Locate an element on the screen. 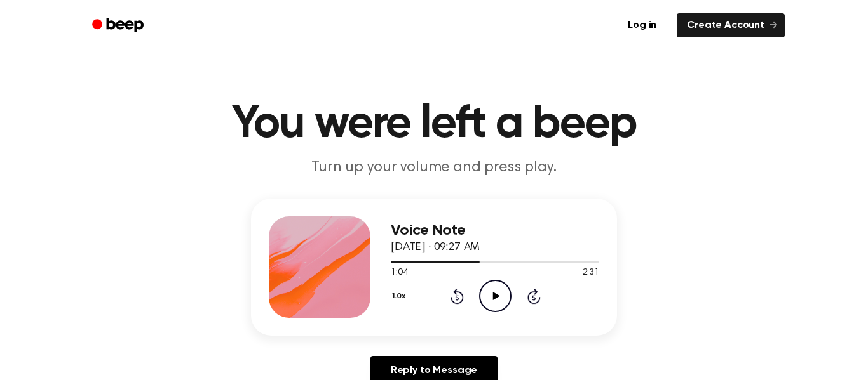 The width and height of the screenshot is (868, 380). a: Log in is located at coordinates (642, 26).